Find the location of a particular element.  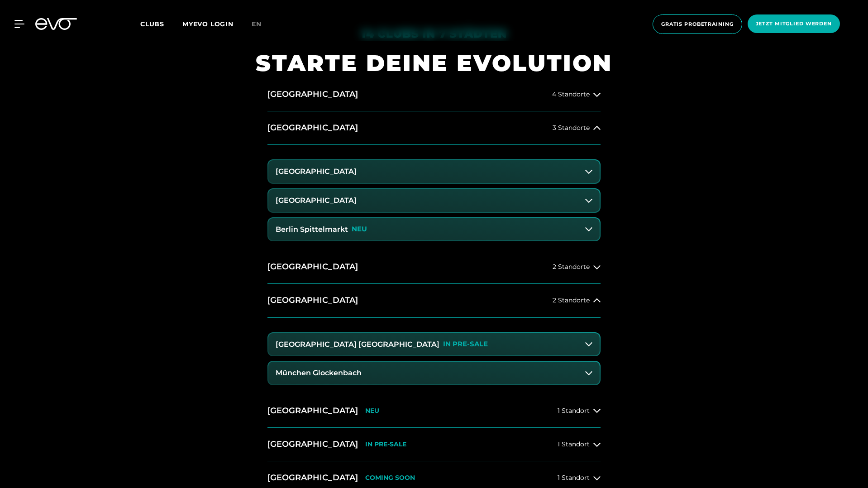

a: MYEVO LOGIN is located at coordinates (208, 24).